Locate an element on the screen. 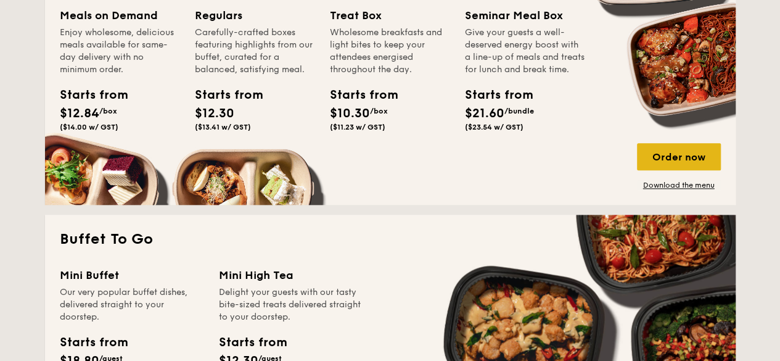 The height and width of the screenshot is (361, 780). div: Give your guests a well-deserved energy boost with a line-up of meals and treats for lunch and br... is located at coordinates (525, 51).